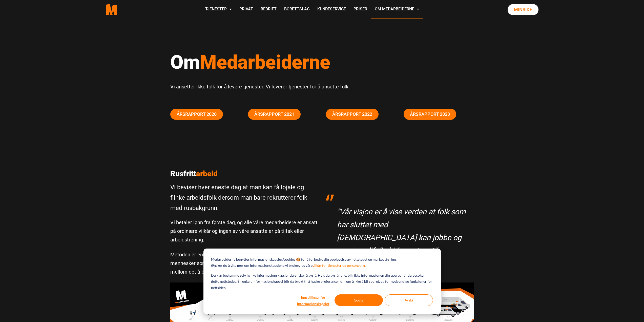 The height and width of the screenshot is (322, 644). I want to click on a: Årsrapport 2023, so click(430, 114).